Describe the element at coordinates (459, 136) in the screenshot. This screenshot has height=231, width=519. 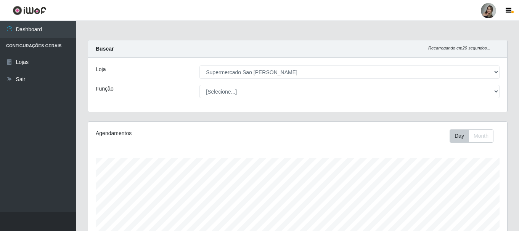
I see `button: Day` at that location.